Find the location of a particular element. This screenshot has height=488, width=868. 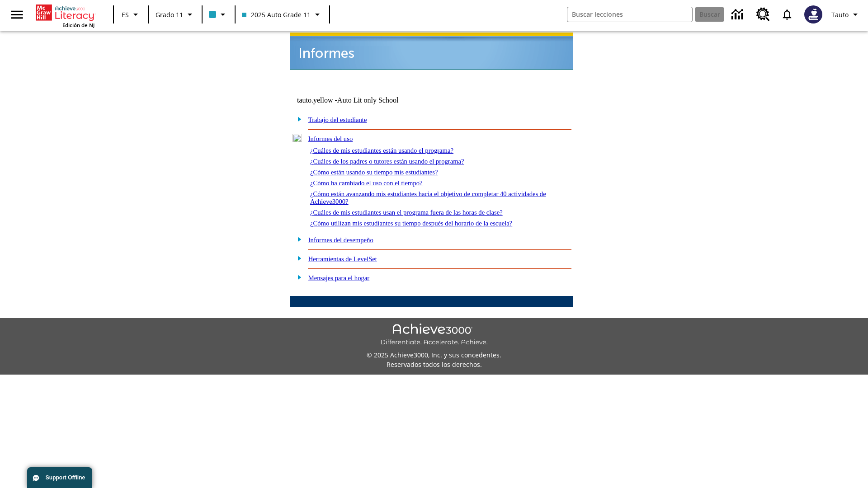

a: ¿Cuáles de mis estudiantes usan el programa fuera de las horas de clase? is located at coordinates (406, 212).